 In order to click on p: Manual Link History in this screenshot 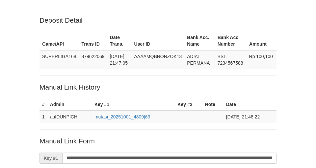, I will do `click(158, 87)`.